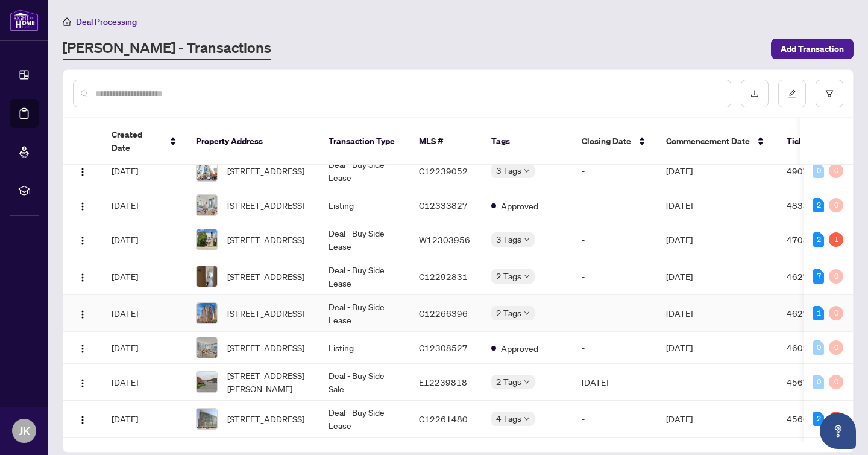  What do you see at coordinates (24, 430) in the screenshot?
I see `span: JK` at bounding box center [24, 430].